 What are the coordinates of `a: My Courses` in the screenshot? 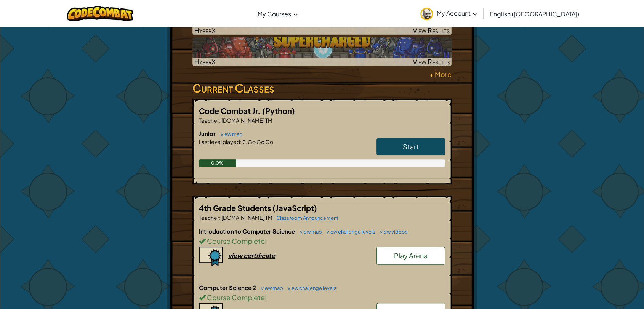 It's located at (278, 14).